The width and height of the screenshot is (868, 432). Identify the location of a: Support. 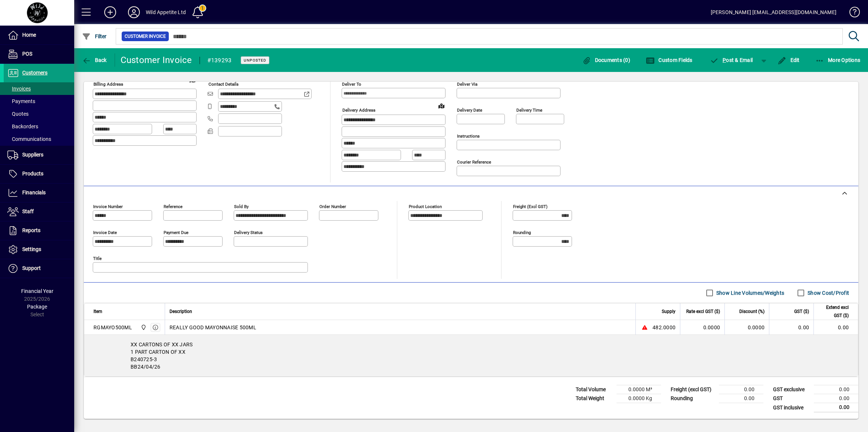
(39, 268).